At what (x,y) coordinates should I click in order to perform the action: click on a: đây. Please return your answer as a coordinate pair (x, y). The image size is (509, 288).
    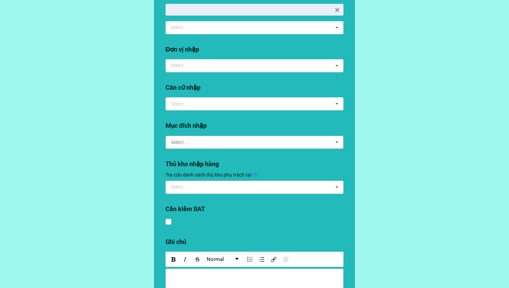
    Looking at the image, I should click on (255, 175).